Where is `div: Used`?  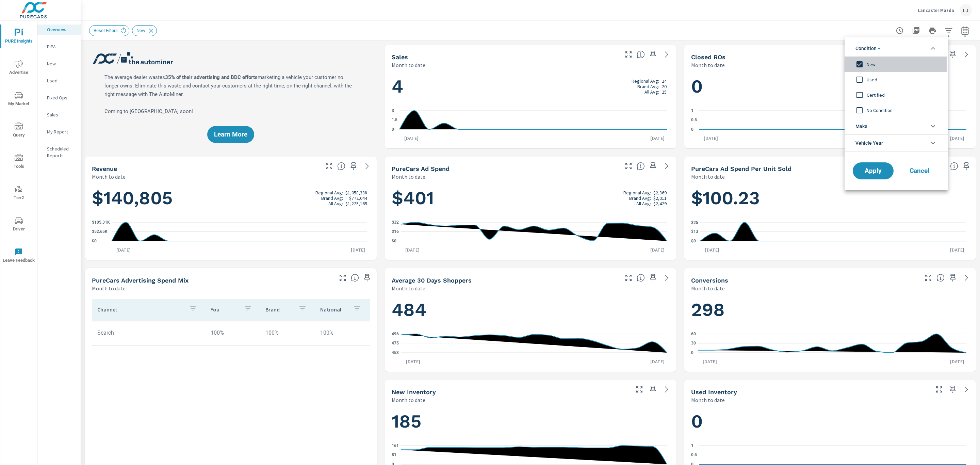
div: Used is located at coordinates (895, 79).